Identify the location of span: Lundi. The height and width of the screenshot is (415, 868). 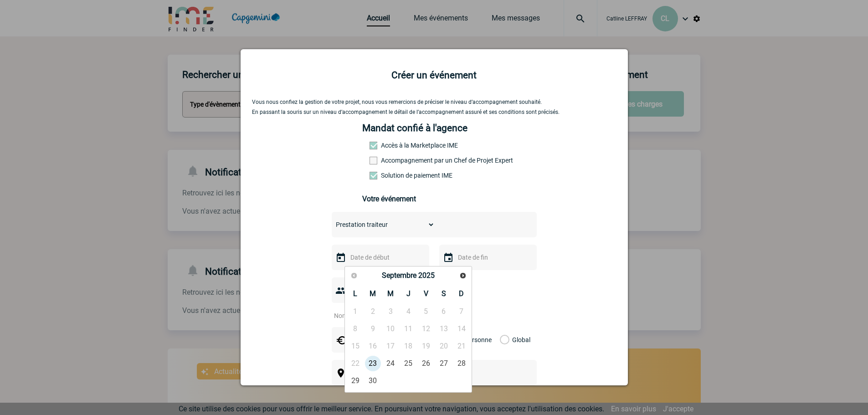
(355, 294).